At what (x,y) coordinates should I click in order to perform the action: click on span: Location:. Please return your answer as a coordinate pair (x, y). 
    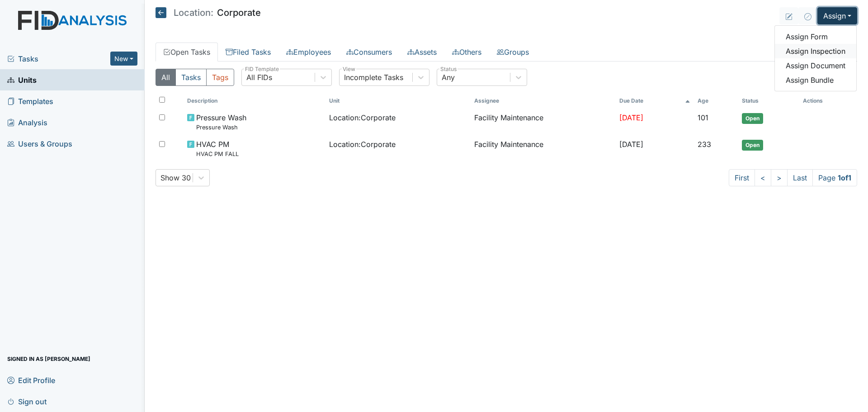
    Looking at the image, I should click on (193, 12).